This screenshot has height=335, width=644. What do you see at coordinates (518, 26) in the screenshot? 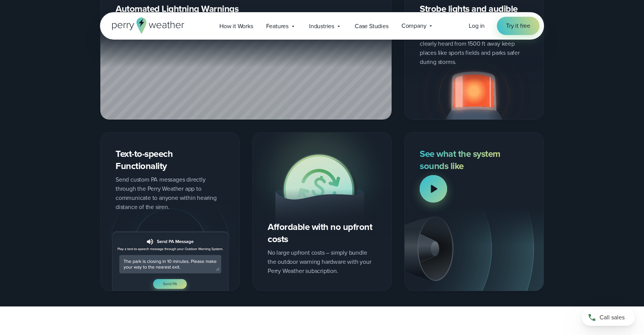
I see `span: Try it free` at bounding box center [518, 26].